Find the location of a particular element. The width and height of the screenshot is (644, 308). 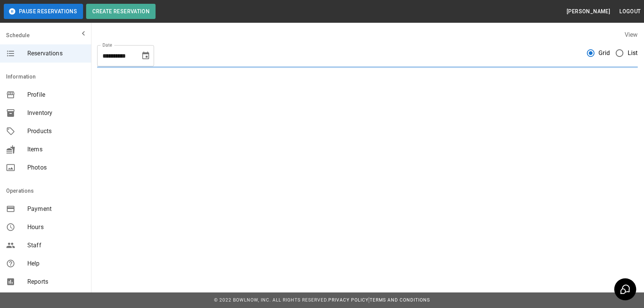

img: logo is located at coordinates (324, 11).